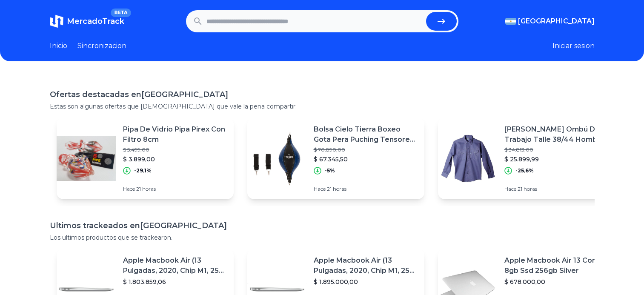  I want to click on a: Sincronizacion, so click(102, 46).